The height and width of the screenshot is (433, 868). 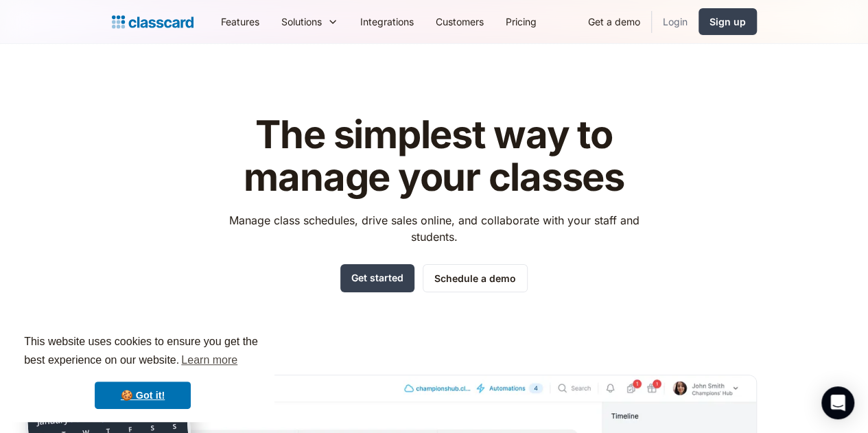 What do you see at coordinates (460, 21) in the screenshot?
I see `a: Customers` at bounding box center [460, 21].